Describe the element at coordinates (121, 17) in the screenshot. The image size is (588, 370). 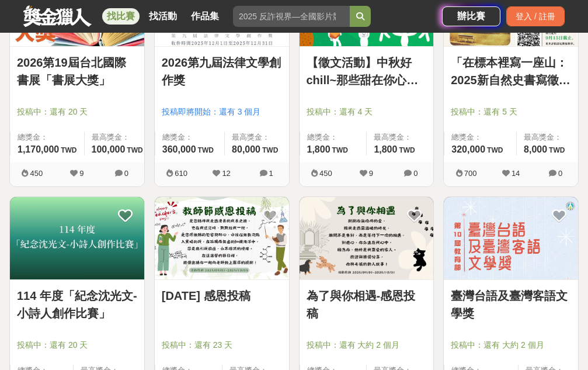
I see `a: 找比賽` at that location.